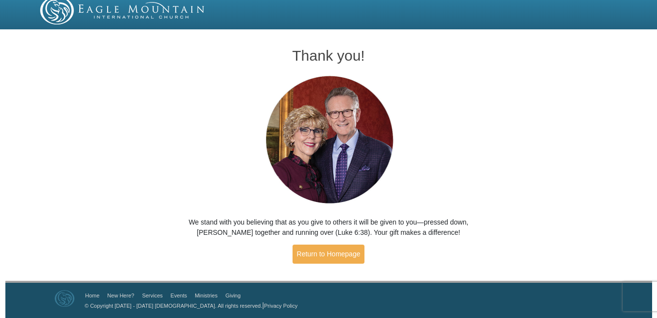 The image size is (657, 318). Describe the element at coordinates (281, 306) in the screenshot. I see `a: Privacy Policy` at that location.